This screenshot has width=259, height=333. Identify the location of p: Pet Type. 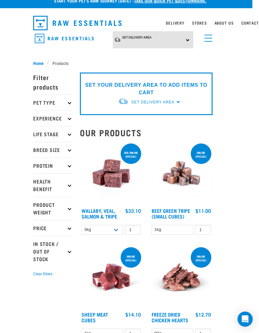
(53, 103).